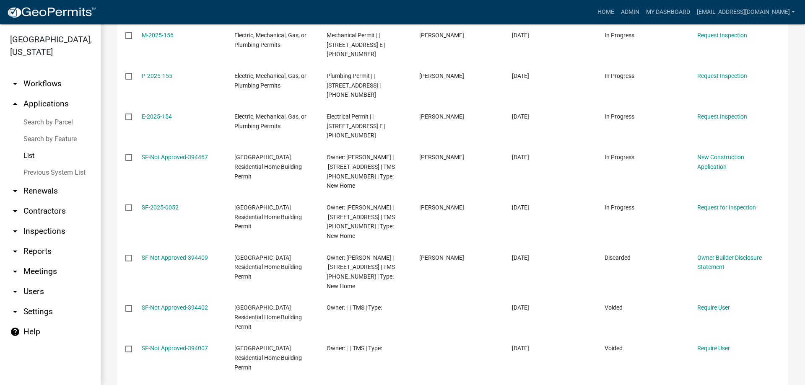 Image resolution: width=805 pixels, height=385 pixels. What do you see at coordinates (606, 12) in the screenshot?
I see `a: Home` at bounding box center [606, 12].